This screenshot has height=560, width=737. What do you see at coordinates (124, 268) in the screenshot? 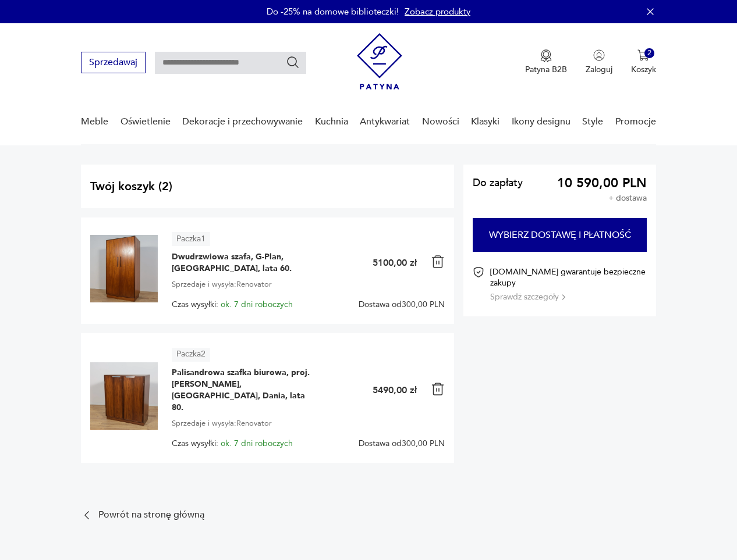
I see `img: Dwudrzwiowa szafa, G-Plan, Wielka Brytania, lata 60.` at bounding box center [124, 268].